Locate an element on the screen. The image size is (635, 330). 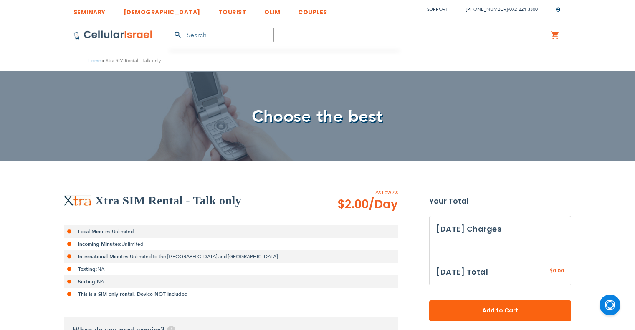
a: Home is located at coordinates (94, 61).